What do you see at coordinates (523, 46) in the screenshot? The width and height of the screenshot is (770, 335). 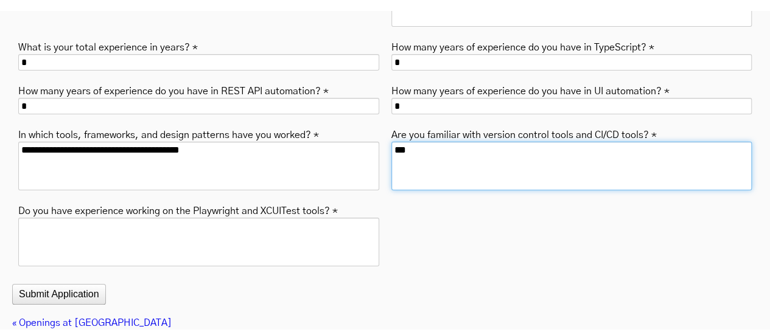 I see `label: How many years of experience do you have in TypeScript? *` at bounding box center [523, 46].